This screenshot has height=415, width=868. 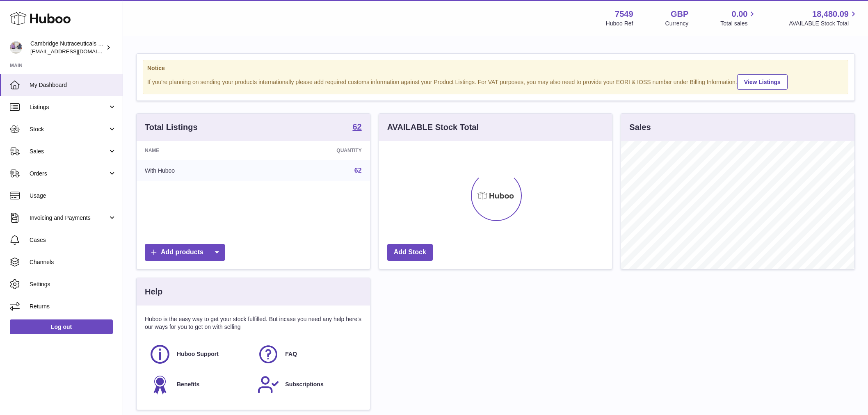 What do you see at coordinates (199, 385) in the screenshot?
I see `a: Benefits` at bounding box center [199, 385].